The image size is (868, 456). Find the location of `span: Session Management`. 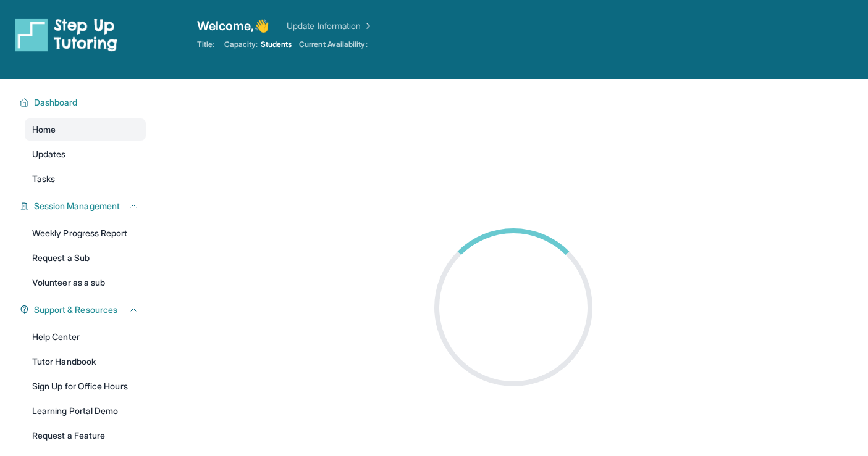

span: Session Management is located at coordinates (76, 206).